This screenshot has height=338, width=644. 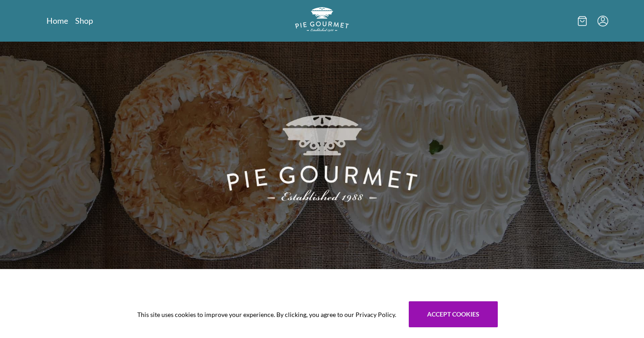 What do you see at coordinates (322, 19) in the screenshot?
I see `img: logo` at bounding box center [322, 19].